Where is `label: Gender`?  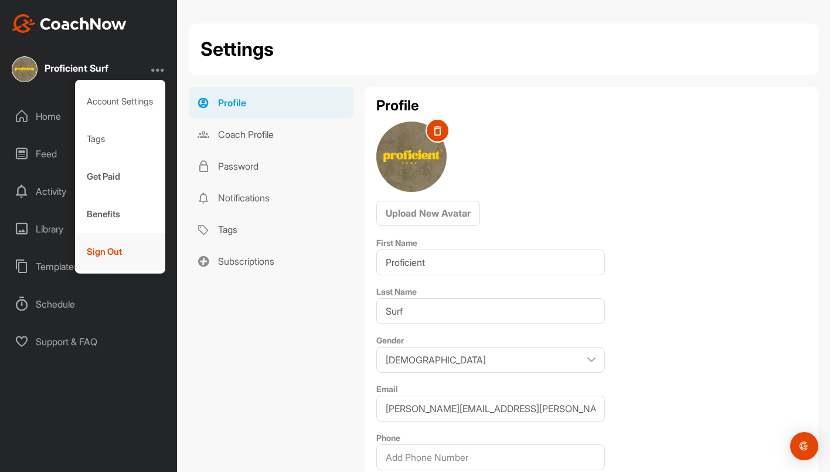 label: Gender is located at coordinates (390, 340).